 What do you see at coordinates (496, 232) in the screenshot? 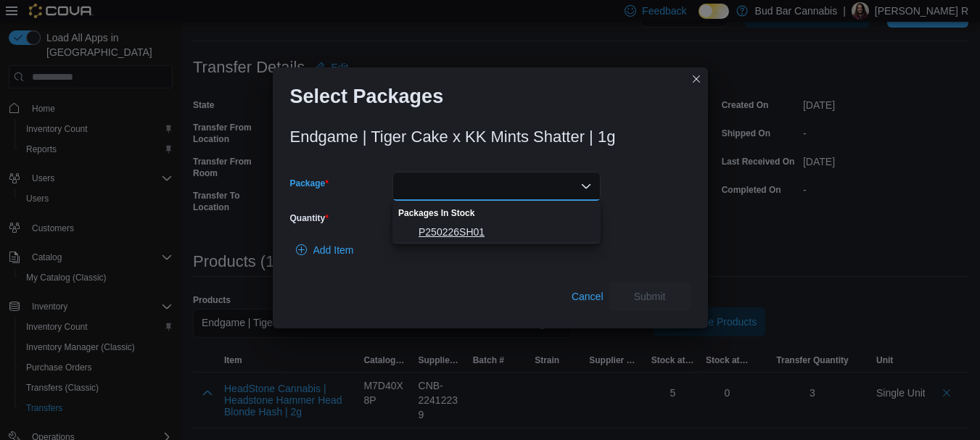
I see `button: P250226SH01` at bounding box center [496, 232].